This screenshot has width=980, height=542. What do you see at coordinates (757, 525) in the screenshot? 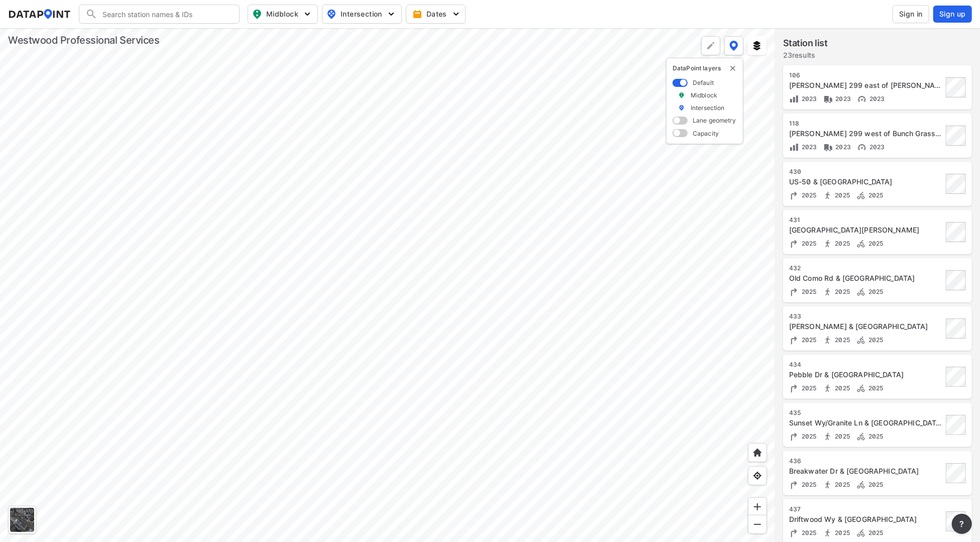
I see `div: Zoom out` at bounding box center [757, 525].